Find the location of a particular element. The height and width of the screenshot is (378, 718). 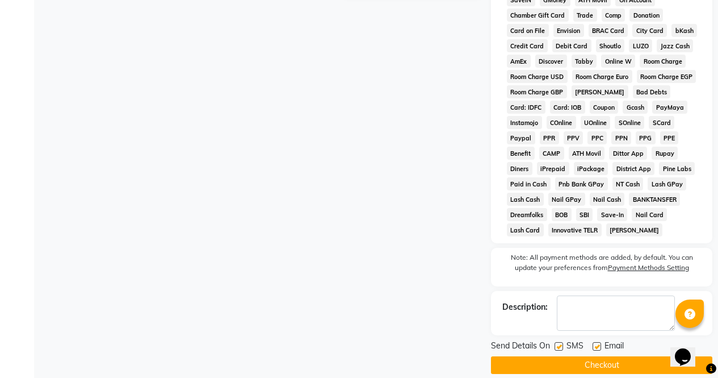

span: COnline is located at coordinates (562, 122).